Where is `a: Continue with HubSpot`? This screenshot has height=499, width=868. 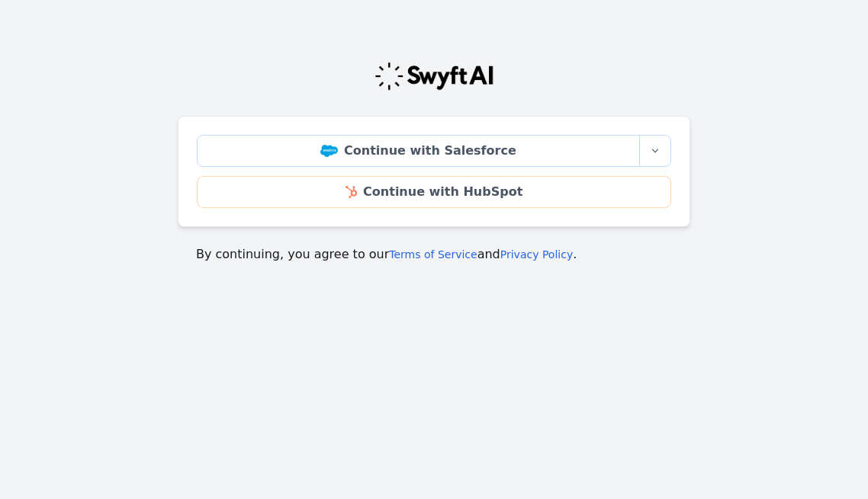
a: Continue with HubSpot is located at coordinates (434, 192).